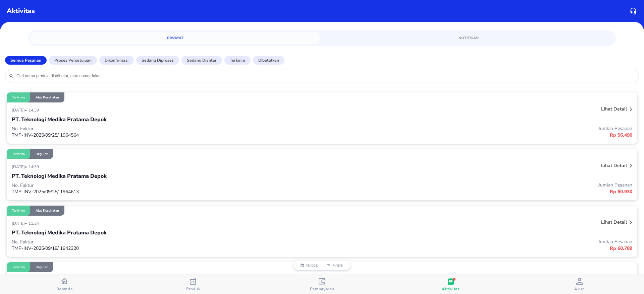  Describe the element at coordinates (309, 265) in the screenshot. I see `button: Tanggal` at that location.